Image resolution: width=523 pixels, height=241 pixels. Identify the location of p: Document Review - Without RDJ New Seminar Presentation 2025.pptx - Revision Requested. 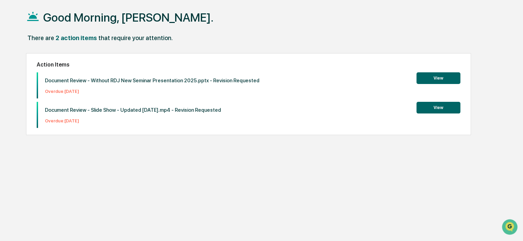
(152, 81).